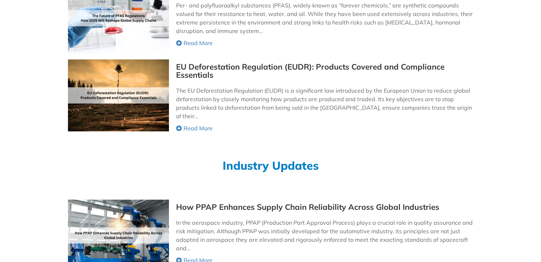 The height and width of the screenshot is (262, 541). Describe the element at coordinates (324, 236) in the screenshot. I see `p: In the aerospace industry, PPAP (Production Part Approval Process) plays a crucial role in qualit...` at that location.